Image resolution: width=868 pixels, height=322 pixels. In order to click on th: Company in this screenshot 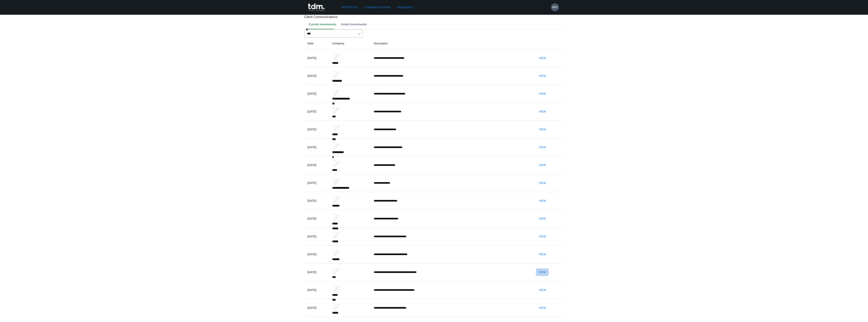, I will do `click(350, 43)`.